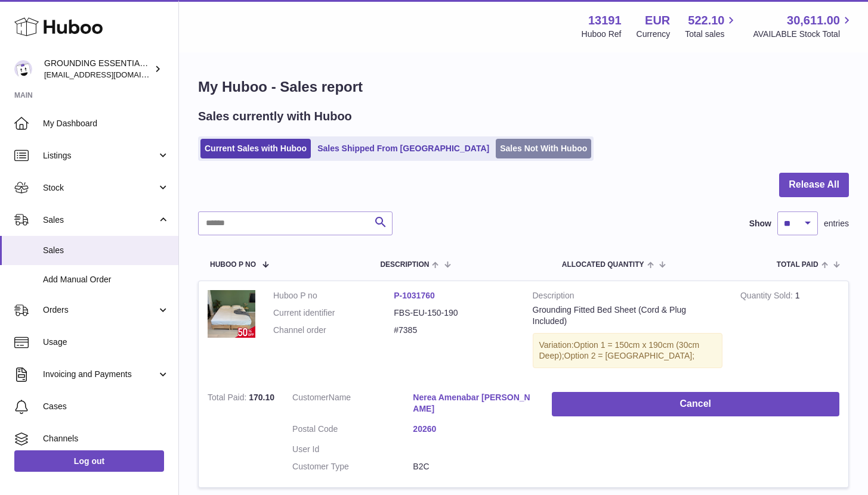 Image resolution: width=868 pixels, height=495 pixels. Describe the element at coordinates (628, 351) in the screenshot. I see `div: Variation:` at that location.